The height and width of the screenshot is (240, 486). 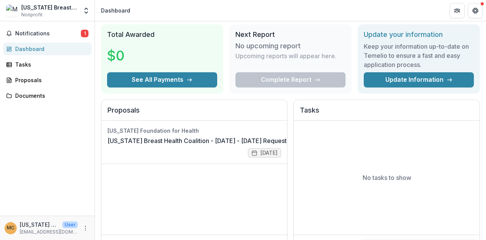 I want to click on h2: Total Awarded, so click(x=162, y=35).